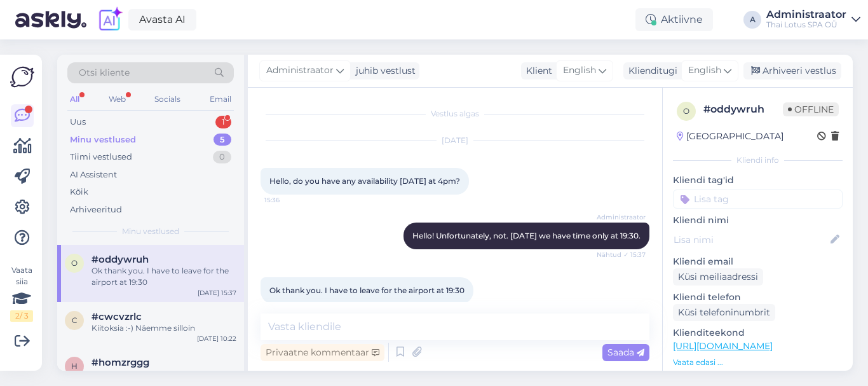 This screenshot has height=386, width=868. Describe the element at coordinates (724, 312) in the screenshot. I see `div: Küsi telefoninumbrit` at that location.